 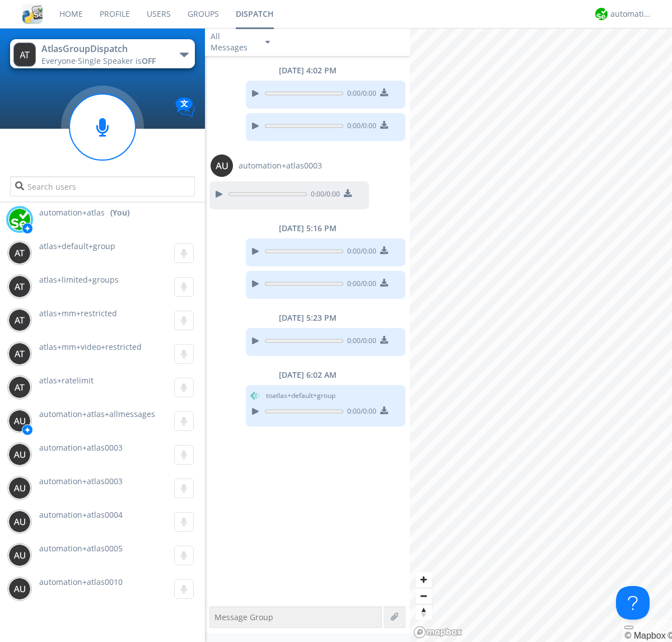 I want to click on div: automation+atlas, so click(x=631, y=14).